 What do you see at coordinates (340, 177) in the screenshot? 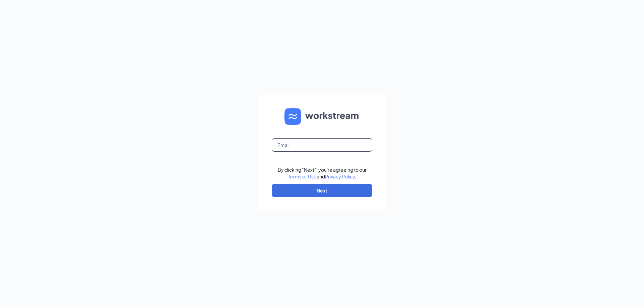
I see `a: Privacy Policy` at bounding box center [340, 177].